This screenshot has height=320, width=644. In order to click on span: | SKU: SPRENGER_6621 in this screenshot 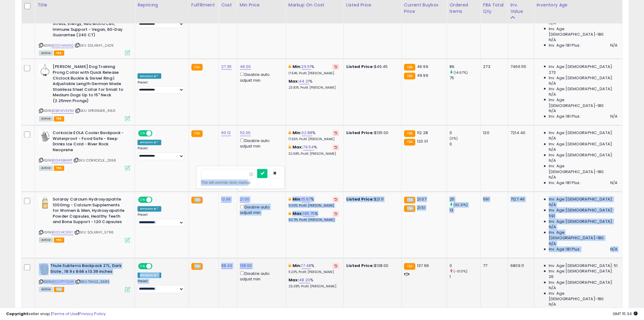, I will do `click(95, 111)`.